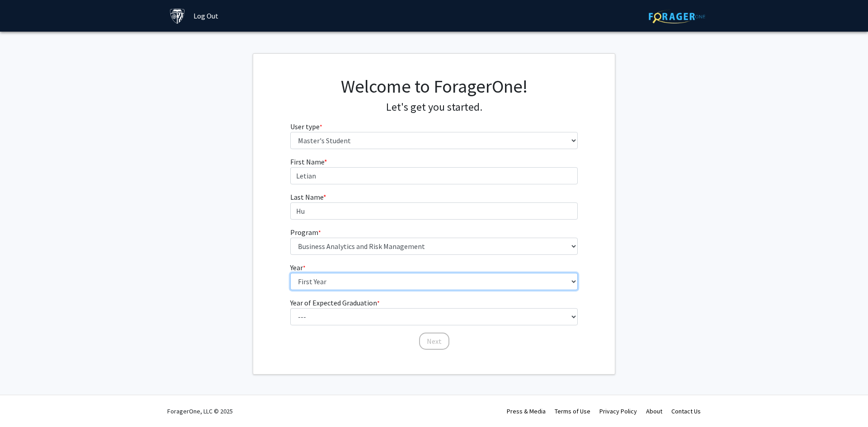 The width and height of the screenshot is (868, 427). Describe the element at coordinates (335, 303) in the screenshot. I see `label: Year of Expected Graduation` at that location.